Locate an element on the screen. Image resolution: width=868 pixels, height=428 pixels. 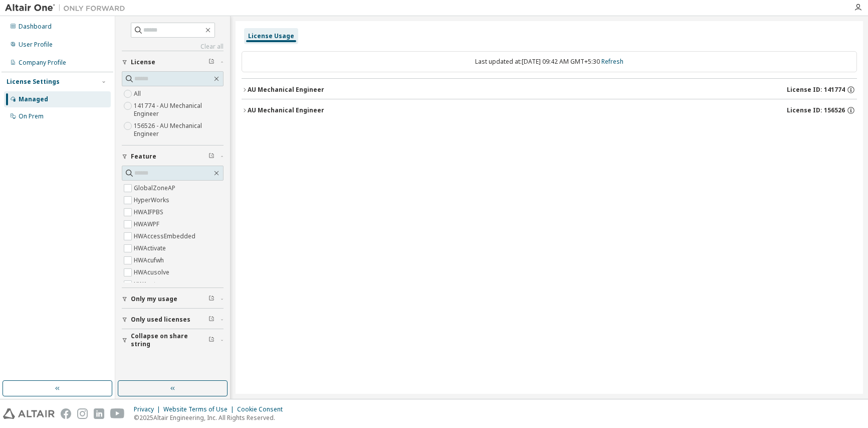
div: User Profile is located at coordinates (36, 45).